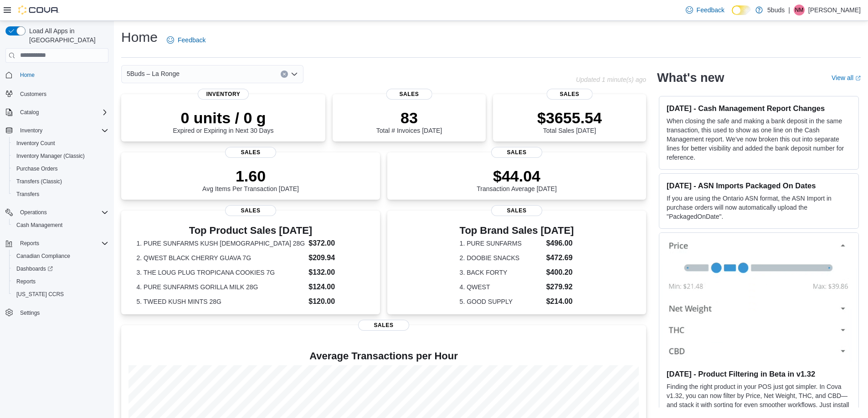 The image size is (868, 418). I want to click on p: $44.04, so click(517, 176).